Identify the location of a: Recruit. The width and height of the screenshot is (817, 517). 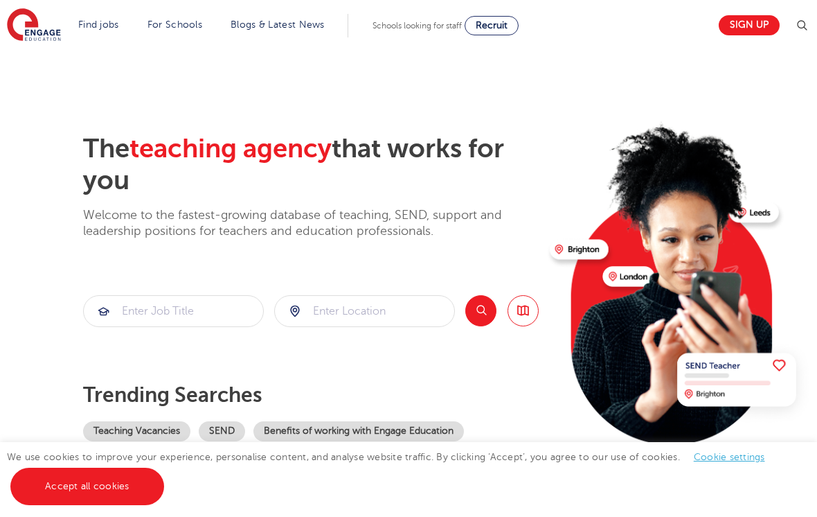
(492, 26).